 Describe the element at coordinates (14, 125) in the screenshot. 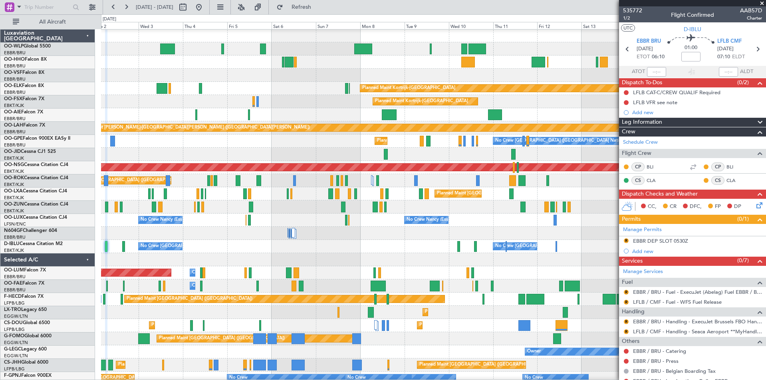

I see `span: OO-LAH` at that location.